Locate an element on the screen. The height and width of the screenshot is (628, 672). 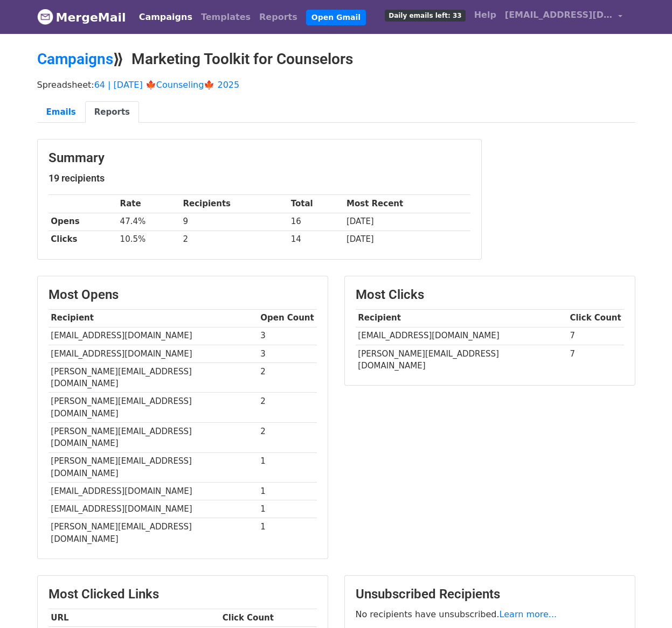
td: 10.5% is located at coordinates (149, 239).